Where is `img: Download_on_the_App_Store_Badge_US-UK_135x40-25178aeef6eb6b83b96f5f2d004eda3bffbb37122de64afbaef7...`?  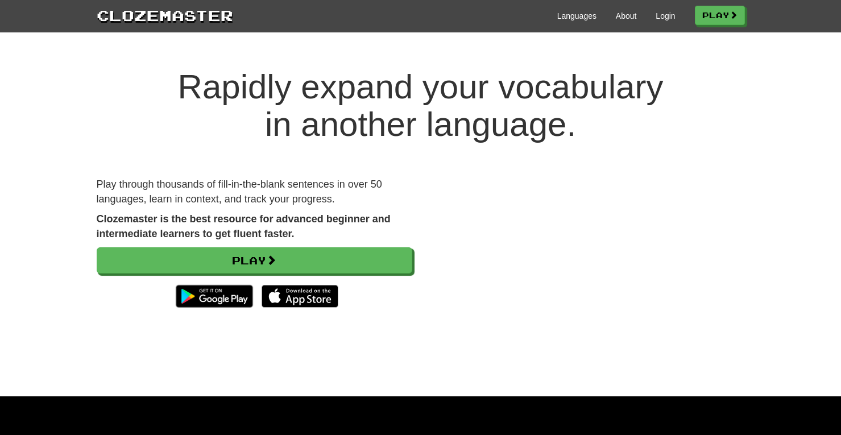 img: Download_on_the_App_Store_Badge_US-UK_135x40-25178aeef6eb6b83b96f5f2d004eda3bffbb37122de64afbaef7... is located at coordinates (300, 296).